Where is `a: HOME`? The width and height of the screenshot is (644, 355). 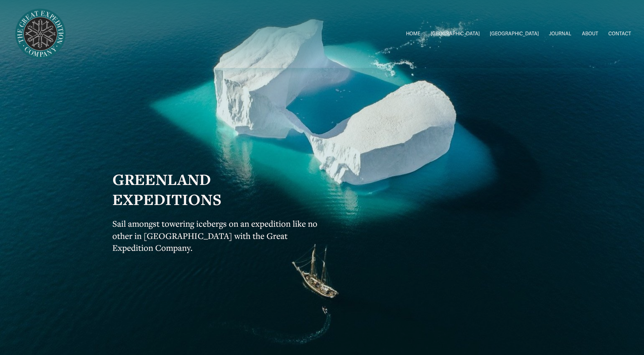
a: HOME is located at coordinates (413, 34).